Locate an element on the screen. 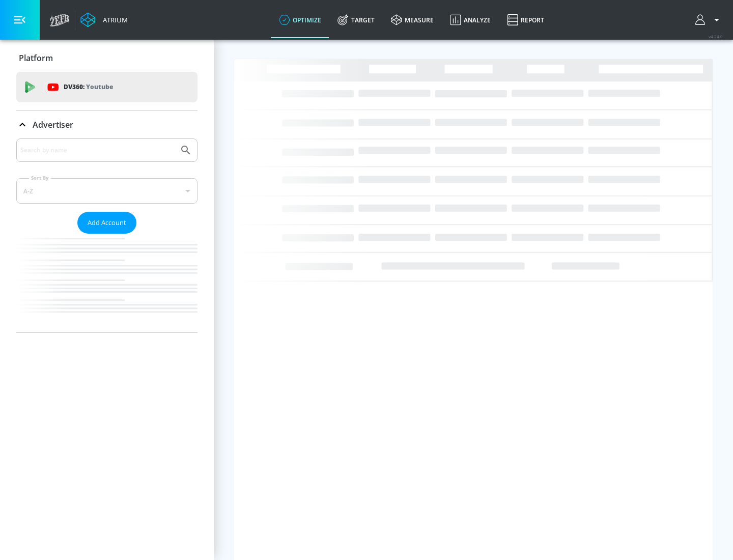 This screenshot has height=560, width=733. a: measure is located at coordinates (413, 20).